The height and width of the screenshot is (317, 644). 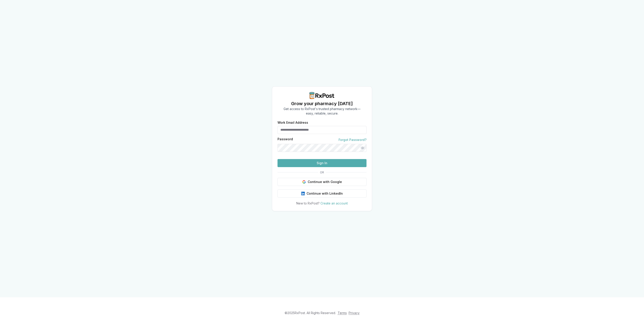 What do you see at coordinates (334, 203) in the screenshot?
I see `a: Create an account` at bounding box center [334, 203].